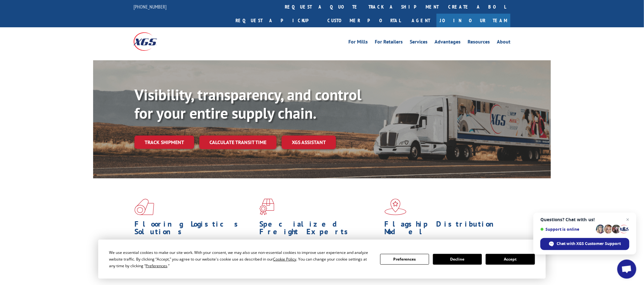  Describe the element at coordinates (419, 43) in the screenshot. I see `a: Services` at that location.